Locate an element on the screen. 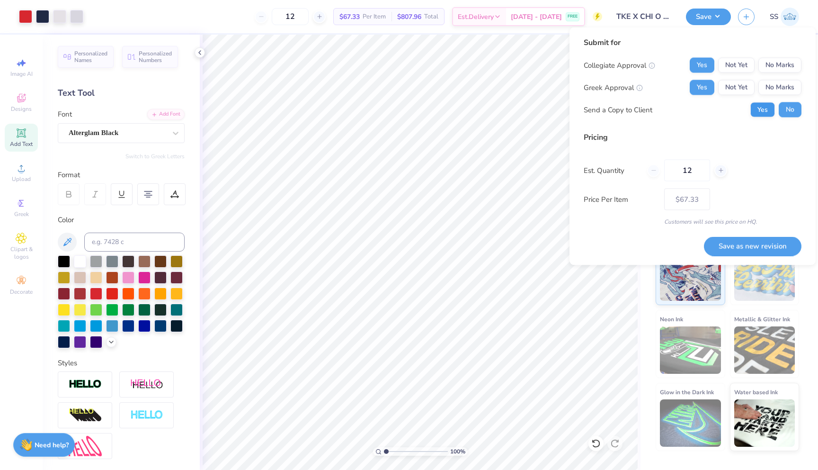  div: Pricing is located at coordinates (693, 137).